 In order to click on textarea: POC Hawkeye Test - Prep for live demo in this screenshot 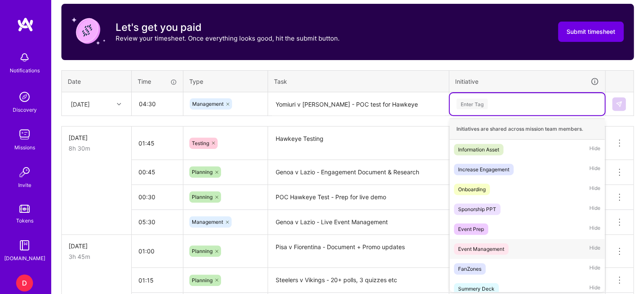, I will do `click(358, 197)`.